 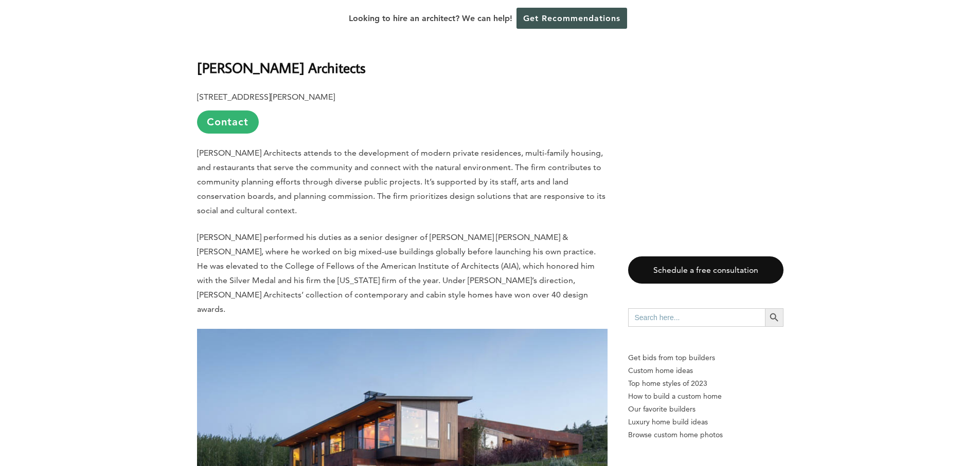 I want to click on p: Our favorite builders, so click(x=706, y=409).